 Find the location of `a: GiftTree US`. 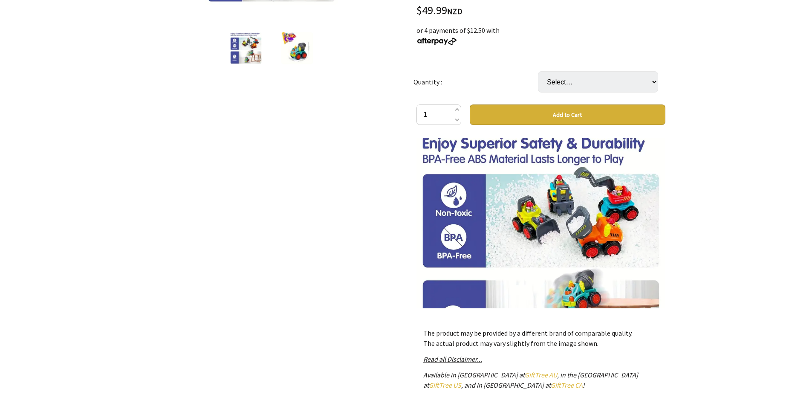

a: GiftTree US is located at coordinates (445, 385).